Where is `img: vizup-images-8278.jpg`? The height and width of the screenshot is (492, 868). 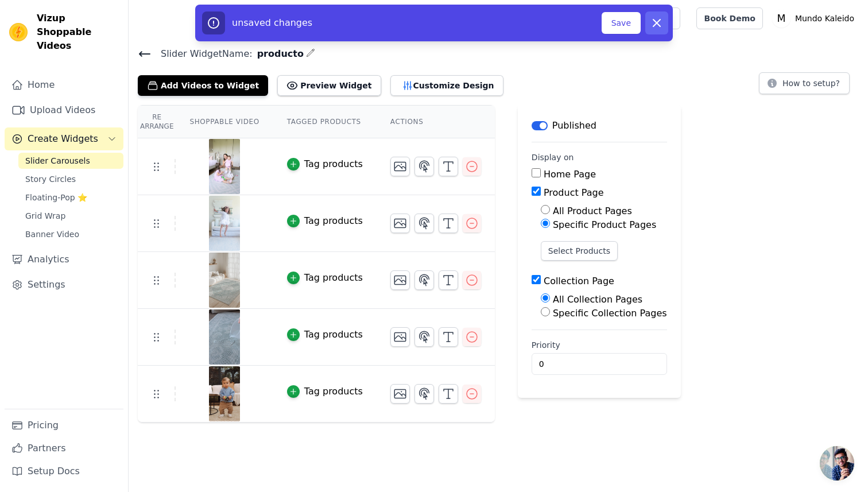 img: vizup-images-8278.jpg is located at coordinates (224, 224).